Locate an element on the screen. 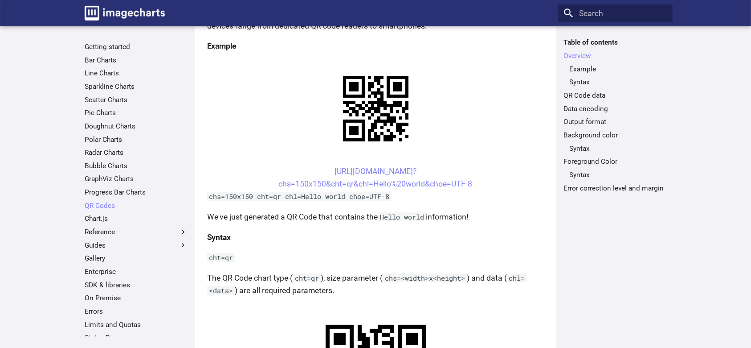 Image resolution: width=751 pixels, height=348 pixels. a: Bar Charts is located at coordinates (136, 60).